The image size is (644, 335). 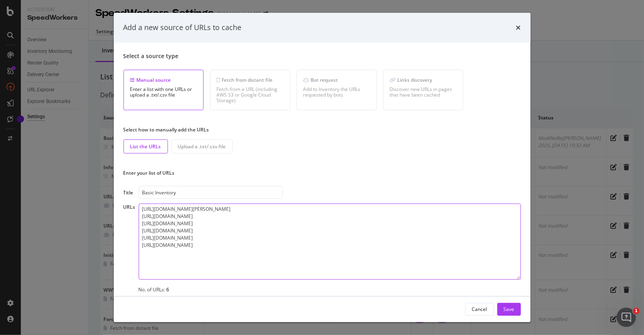 What do you see at coordinates (509, 309) in the screenshot?
I see `div: Save` at bounding box center [509, 309].